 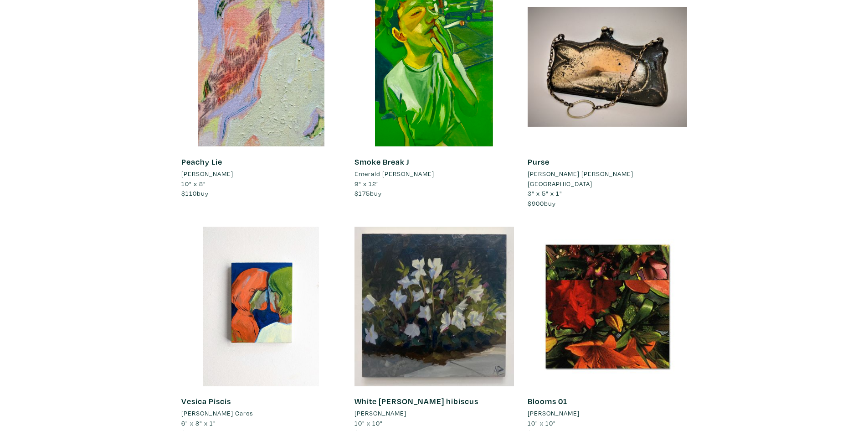 What do you see at coordinates (545, 193) in the screenshot?
I see `span: 3" x 5" x 1"` at bounding box center [545, 193].